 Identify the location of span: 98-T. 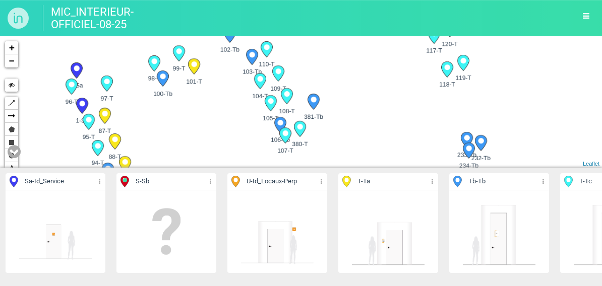
(154, 79).